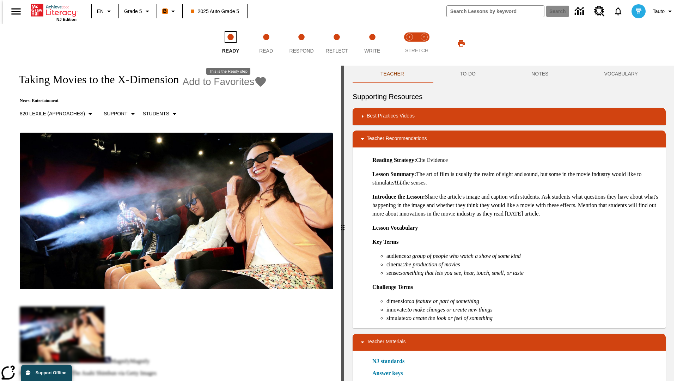 The width and height of the screenshot is (677, 381). I want to click on em: a group of people who watch a show of some kind, so click(464, 256).